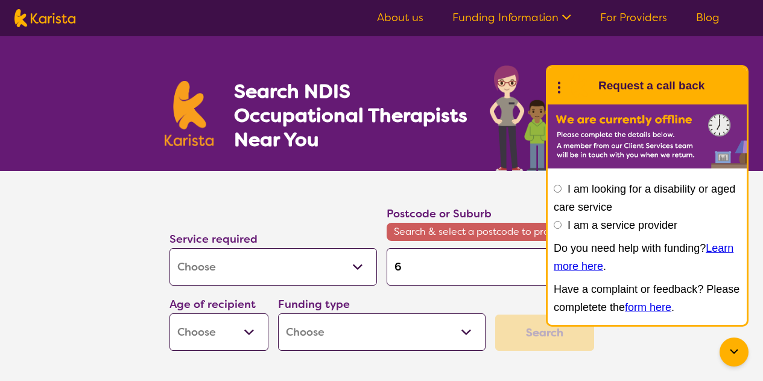 Image resolution: width=763 pixels, height=381 pixels. What do you see at coordinates (512, 17) in the screenshot?
I see `a: Funding Information` at bounding box center [512, 17].